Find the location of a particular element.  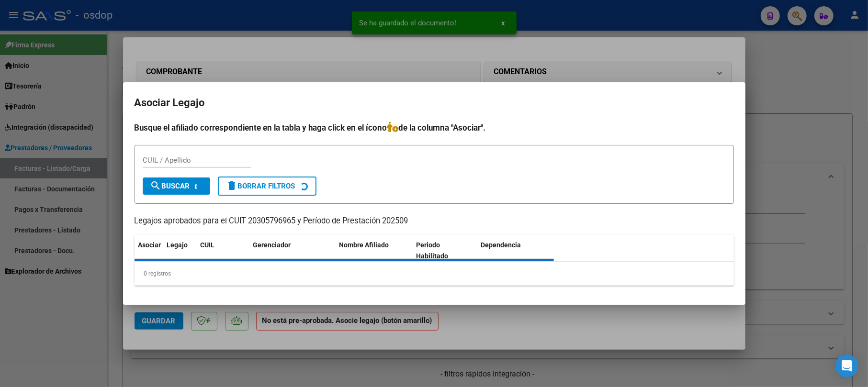

datatable-header-cell: Nombre Afiliado is located at coordinates (374, 251).